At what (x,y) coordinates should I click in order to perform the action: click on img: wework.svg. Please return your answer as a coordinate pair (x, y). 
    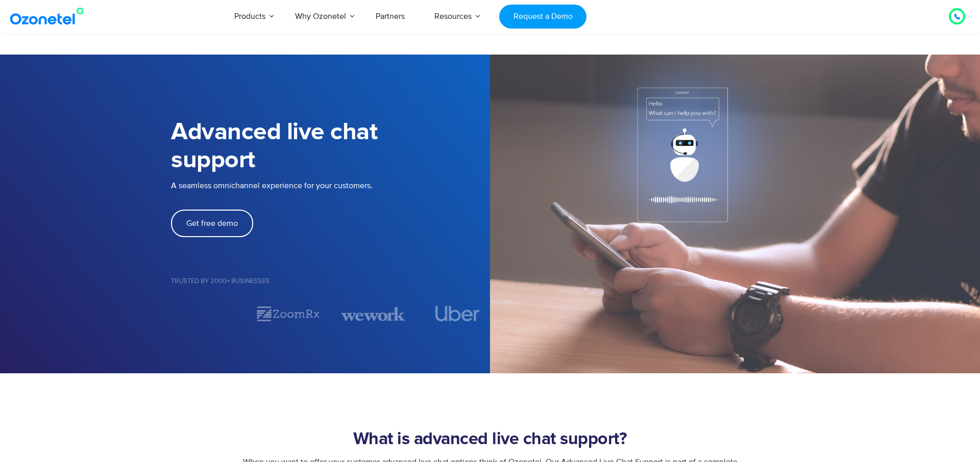
    Looking at the image, I should click on (373, 313).